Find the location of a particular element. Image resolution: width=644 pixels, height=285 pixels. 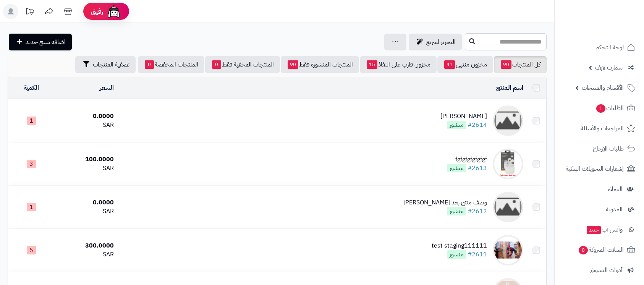

div: 100.0000 is located at coordinates (85, 159).